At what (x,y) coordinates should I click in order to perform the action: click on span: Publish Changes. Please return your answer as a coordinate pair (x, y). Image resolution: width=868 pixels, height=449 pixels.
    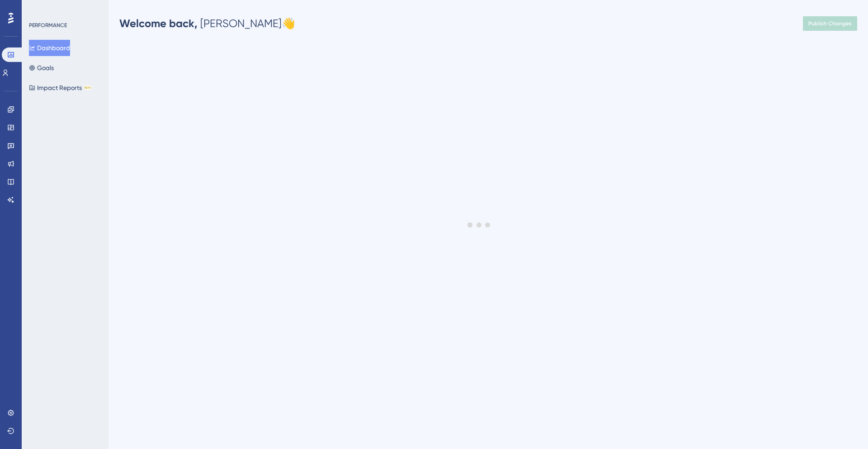
    Looking at the image, I should click on (830, 23).